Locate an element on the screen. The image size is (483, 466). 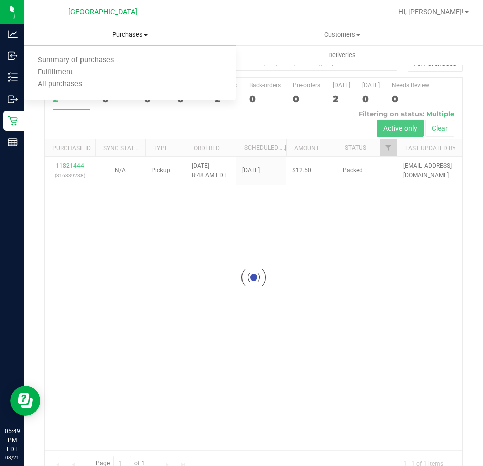
p: 05:49 PM EDT is located at coordinates (12, 441).